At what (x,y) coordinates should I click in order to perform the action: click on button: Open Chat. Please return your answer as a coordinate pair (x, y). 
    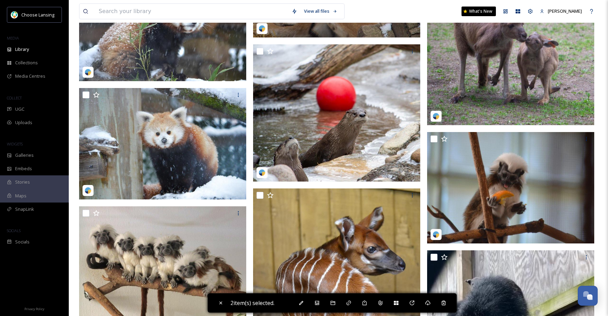
    Looking at the image, I should click on (588, 296).